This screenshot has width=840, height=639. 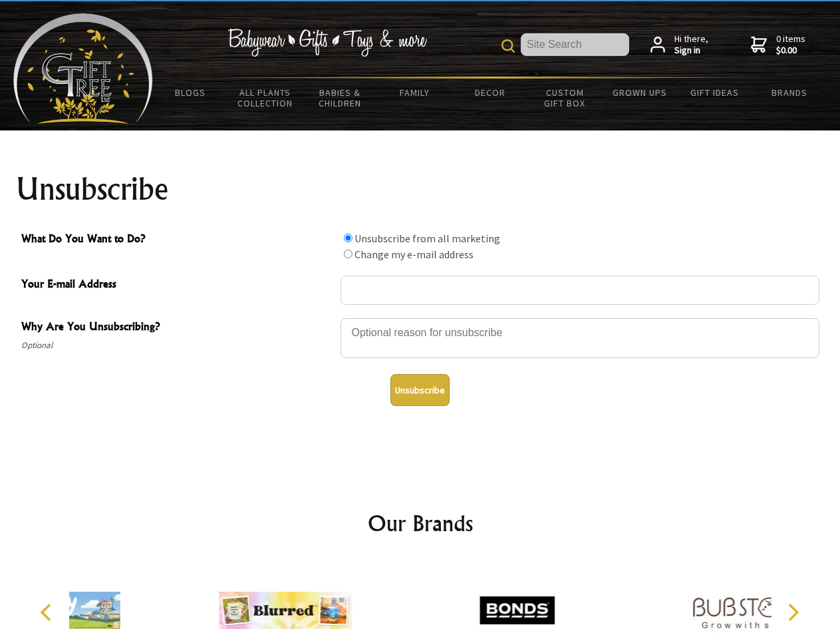 I want to click on span: Why Are You Unsubscribing?, so click(x=177, y=327).